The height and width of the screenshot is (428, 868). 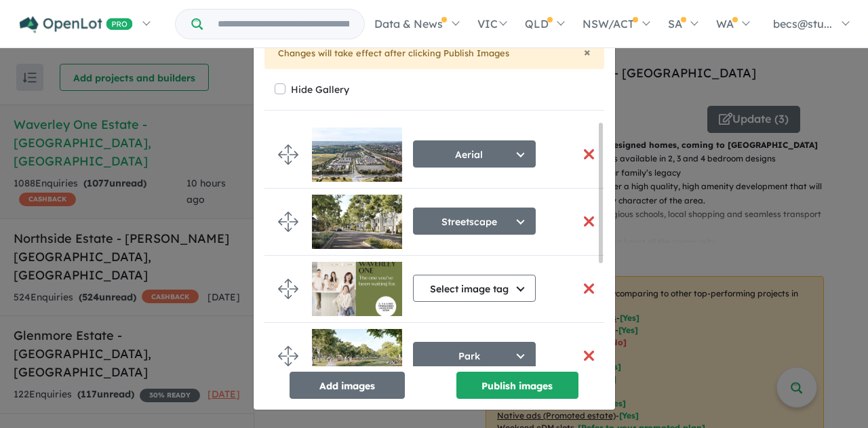 What do you see at coordinates (357, 356) in the screenshot?
I see `img: Waverley%20One%20Estate%20-%20Wantirna%20South___1759789494_0.jpg` at bounding box center [357, 356].